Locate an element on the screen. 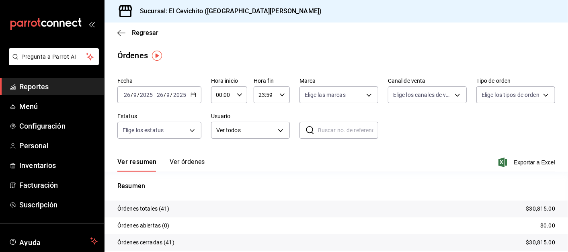  button: open_drawer_menu is located at coordinates (92, 24).